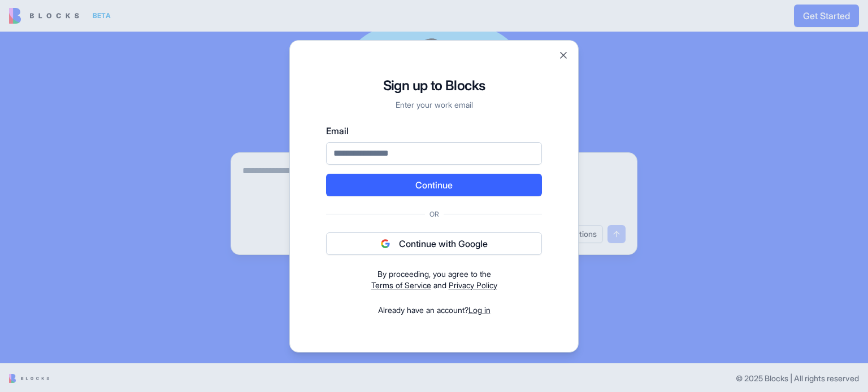  I want to click on img: google logo, so click(385, 244).